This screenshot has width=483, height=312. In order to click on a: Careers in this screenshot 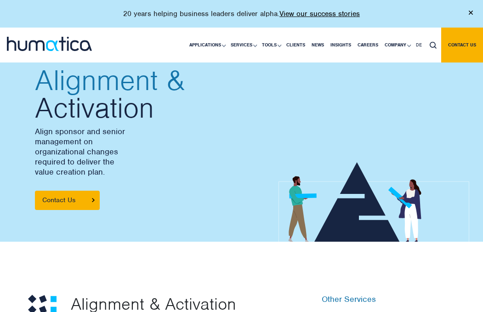, I will do `click(368, 45)`.